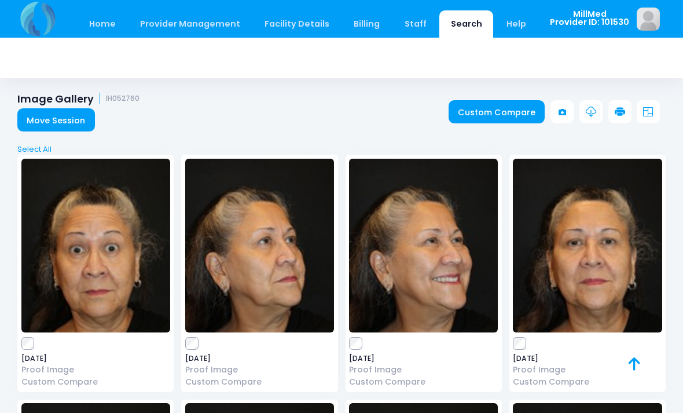 The image size is (683, 413). What do you see at coordinates (415, 24) in the screenshot?
I see `a: Staff` at bounding box center [415, 24].